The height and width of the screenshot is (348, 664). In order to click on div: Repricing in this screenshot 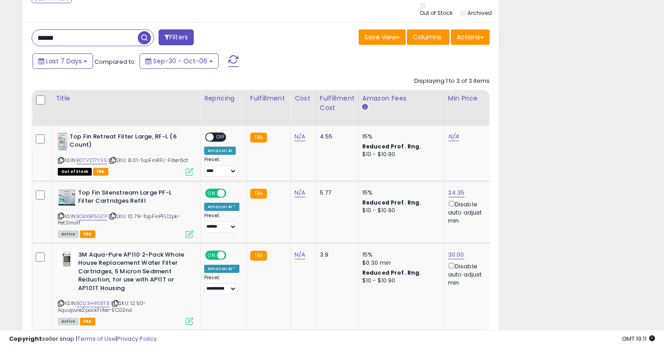, I will do `click(223, 98)`.